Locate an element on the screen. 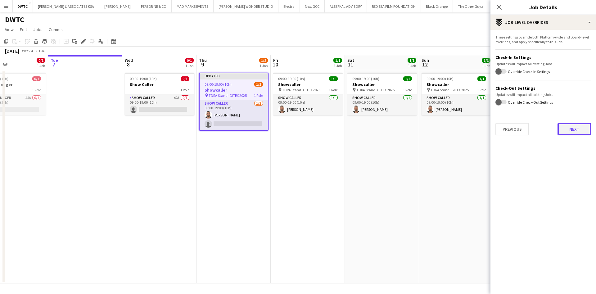  button: Previous is located at coordinates (512, 129).